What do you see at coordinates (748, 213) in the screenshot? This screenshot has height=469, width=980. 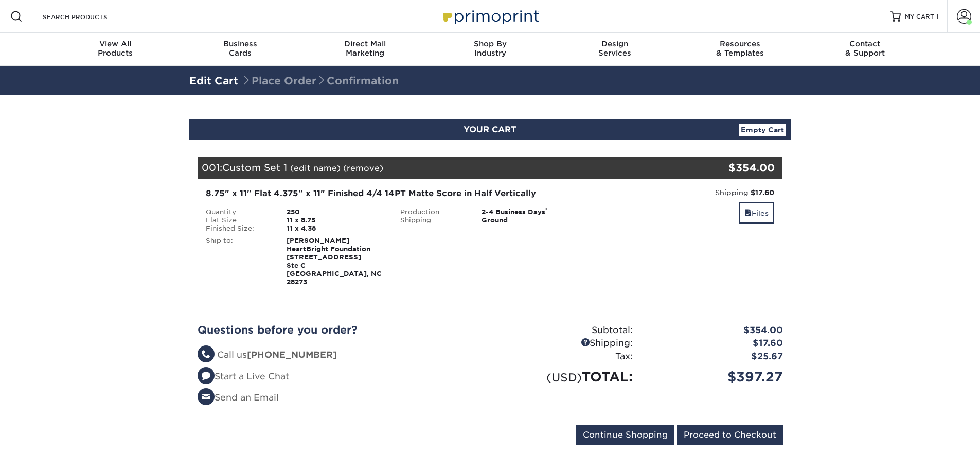 I see `span: files` at bounding box center [748, 213].